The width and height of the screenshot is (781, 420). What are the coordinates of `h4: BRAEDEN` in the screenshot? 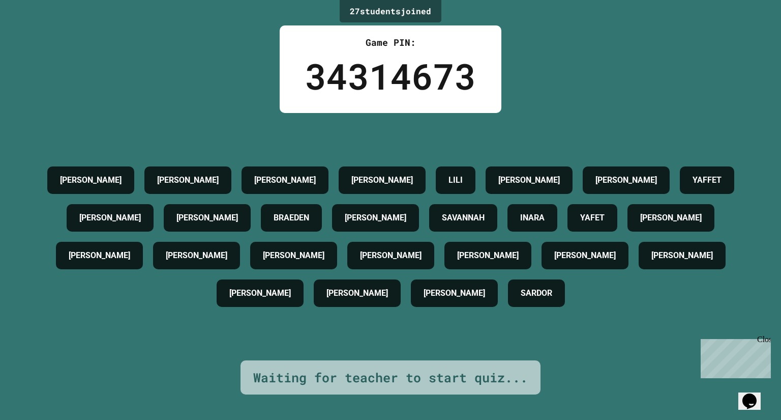 It's located at (291, 218).